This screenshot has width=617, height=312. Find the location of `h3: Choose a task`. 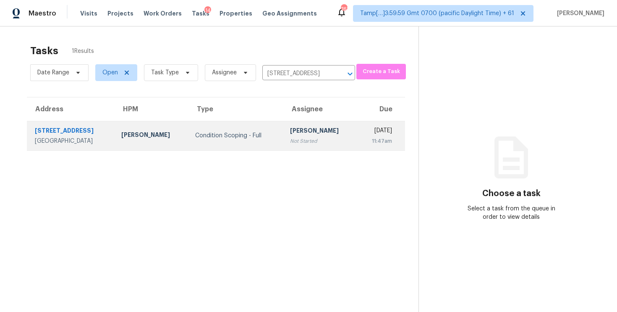

h3: Choose a task is located at coordinates (512, 194).